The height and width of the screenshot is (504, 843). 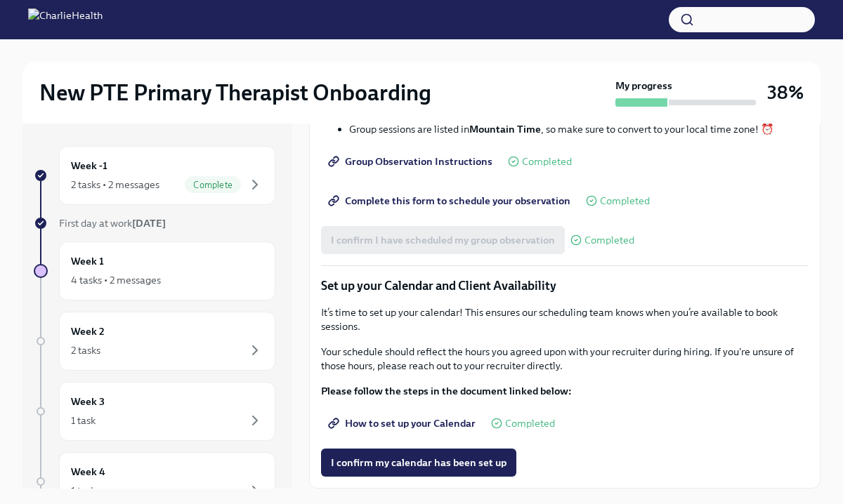 I want to click on p: It’s time to set up your calendar! This ensures our scheduling team knows when you’re available t..., so click(x=564, y=319).